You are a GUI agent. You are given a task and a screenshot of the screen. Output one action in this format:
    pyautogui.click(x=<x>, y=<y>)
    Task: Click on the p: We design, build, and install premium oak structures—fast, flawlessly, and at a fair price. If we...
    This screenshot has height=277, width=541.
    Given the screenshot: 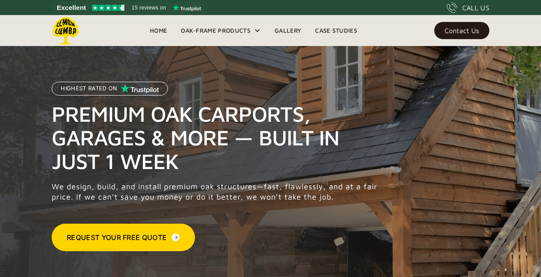 What is the action you would take?
    pyautogui.click(x=217, y=192)
    